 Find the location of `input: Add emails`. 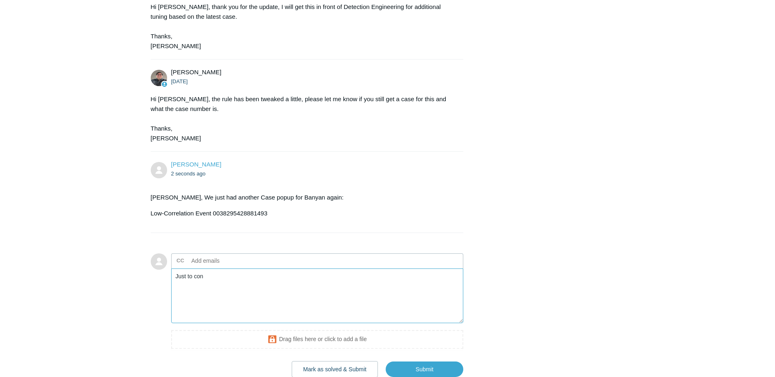

input: Add emails is located at coordinates (232, 261).